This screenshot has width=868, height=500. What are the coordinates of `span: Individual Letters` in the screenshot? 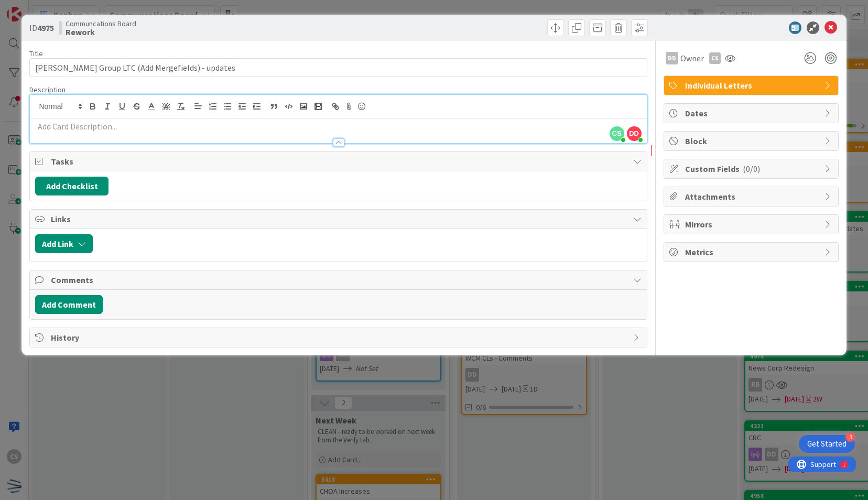 It's located at (752, 85).